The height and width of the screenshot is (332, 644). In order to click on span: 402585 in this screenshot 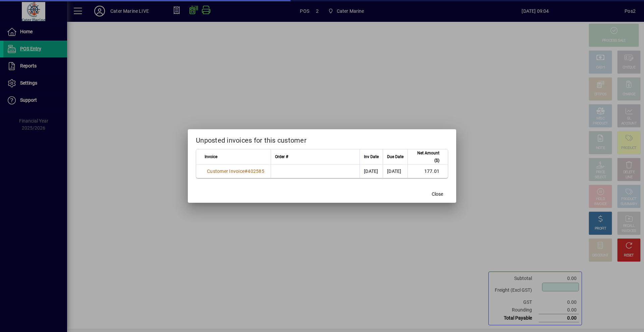, I will do `click(256, 171)`.